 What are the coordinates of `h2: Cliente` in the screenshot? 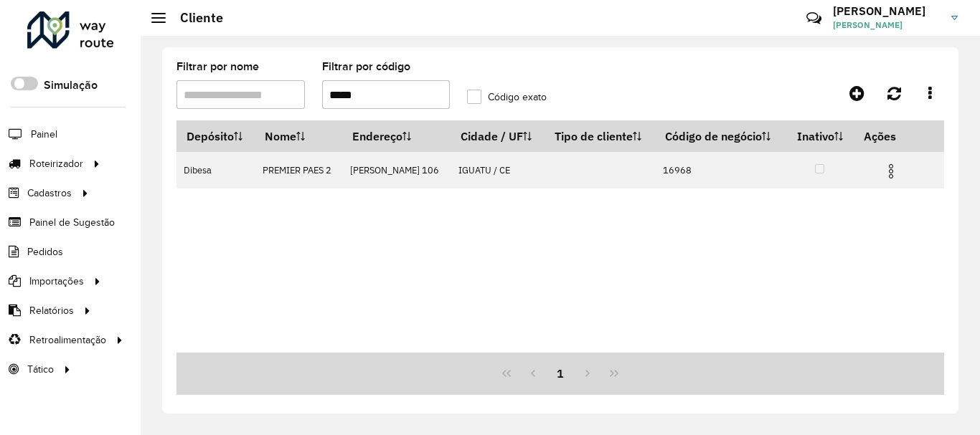 It's located at (195, 18).